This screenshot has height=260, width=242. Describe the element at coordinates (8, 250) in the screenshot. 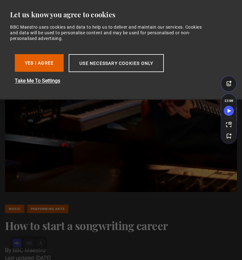

I see `span: By` at that location.